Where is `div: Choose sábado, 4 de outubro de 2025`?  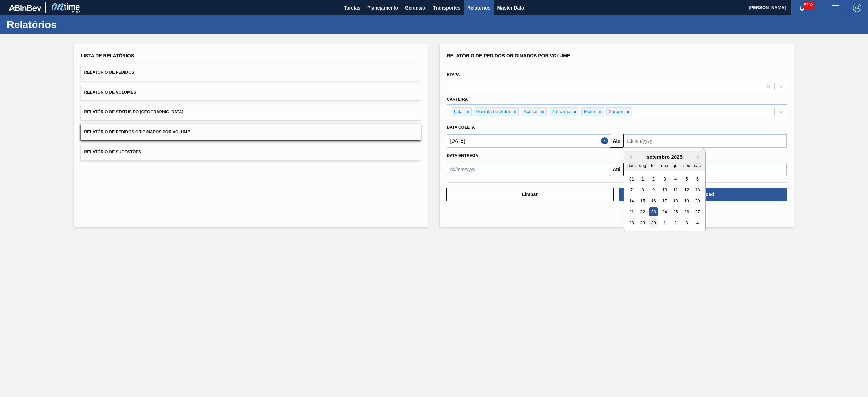
div: Choose sábado, 4 de outubro de 2025 is located at coordinates (697, 223).